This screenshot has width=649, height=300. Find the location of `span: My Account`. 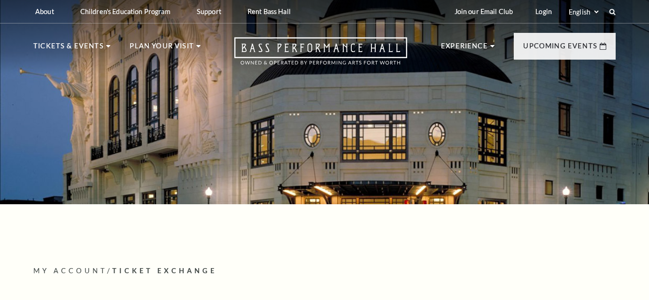

span: My Account is located at coordinates (70, 271).